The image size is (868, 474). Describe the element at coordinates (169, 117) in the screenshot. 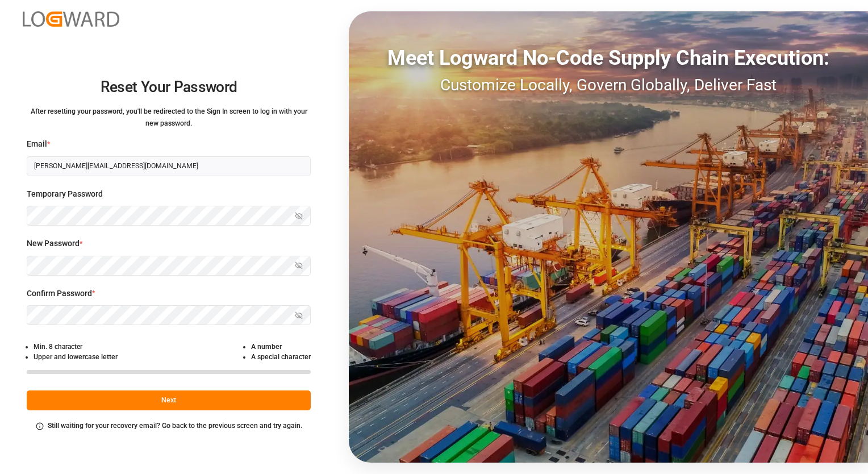

I see `small: After resetting your password, you'll be redirected to the Sign In screen to log in with your new...` at that location.